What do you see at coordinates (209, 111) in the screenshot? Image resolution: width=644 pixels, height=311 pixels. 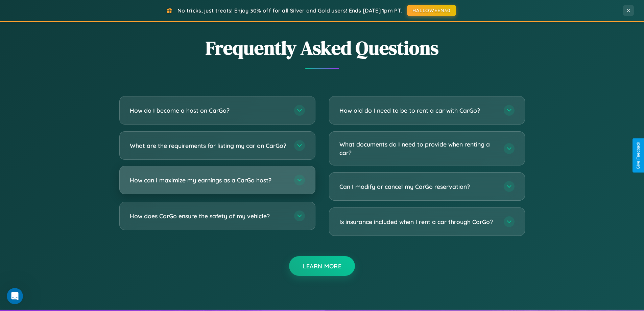 I see `h3: How do I become a host on CarGo?` at bounding box center [209, 111].